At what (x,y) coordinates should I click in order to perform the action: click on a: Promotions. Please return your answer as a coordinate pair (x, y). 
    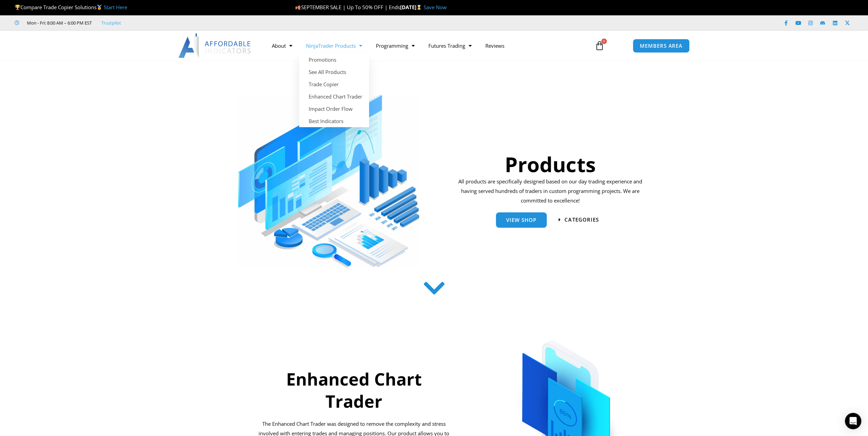
    Looking at the image, I should click on (334, 60).